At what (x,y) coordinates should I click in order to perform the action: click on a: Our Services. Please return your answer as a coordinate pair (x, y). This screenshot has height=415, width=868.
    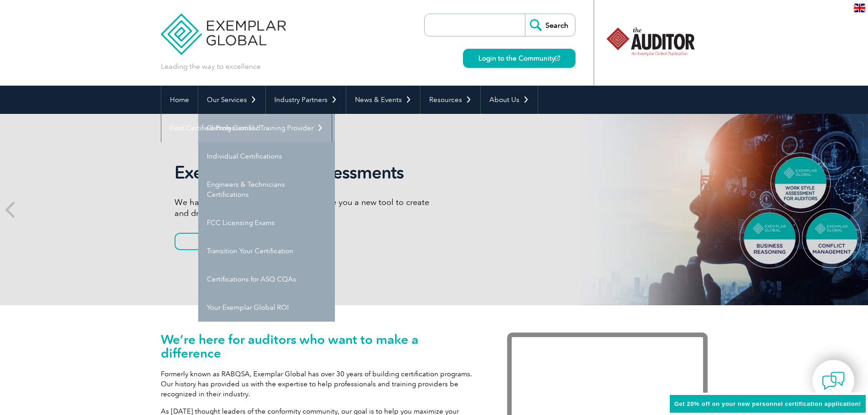
    Looking at the image, I should click on (231, 100).